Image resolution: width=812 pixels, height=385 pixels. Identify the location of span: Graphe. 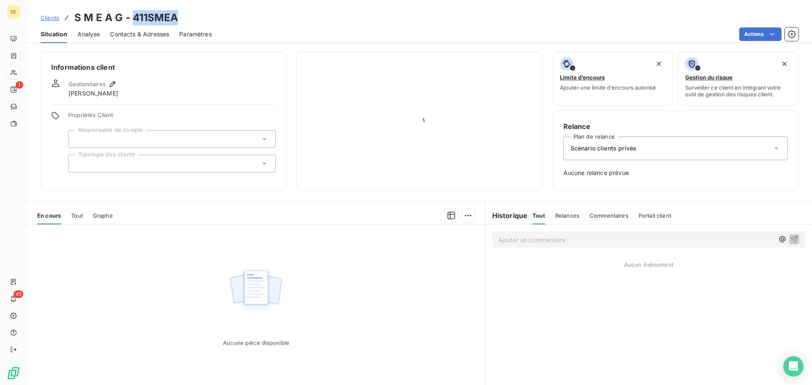
(103, 216).